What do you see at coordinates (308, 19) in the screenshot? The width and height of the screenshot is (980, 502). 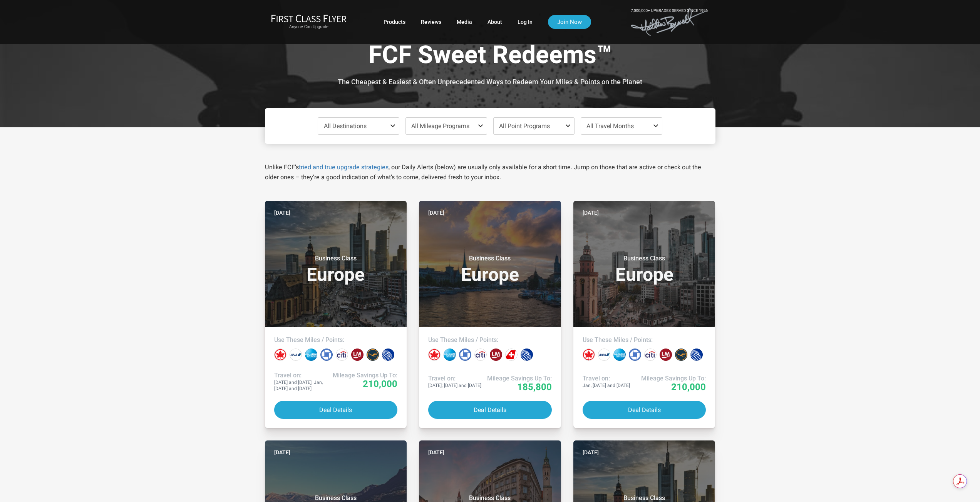 I see `img: First Class Flyer` at bounding box center [308, 19].